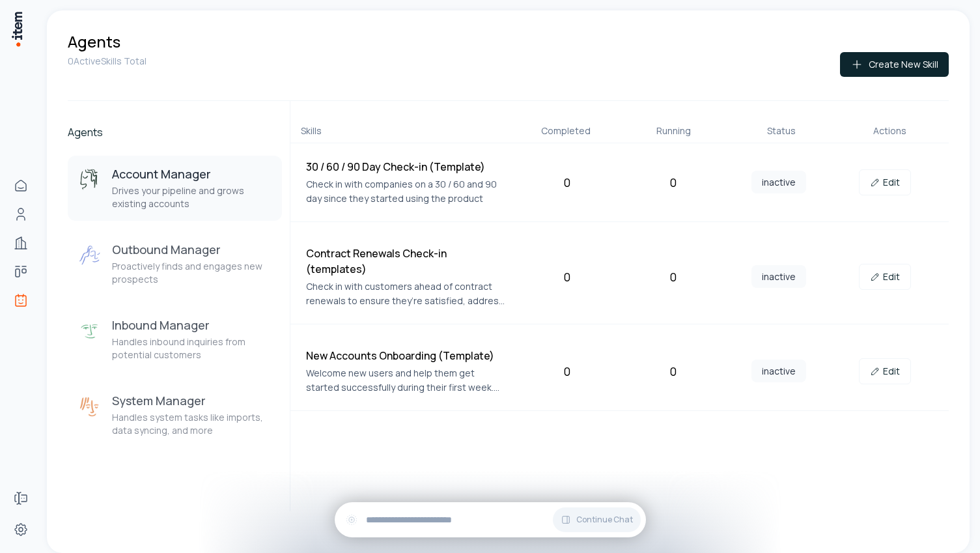 The image size is (980, 553). What do you see at coordinates (94, 42) in the screenshot?
I see `h1: Agents` at bounding box center [94, 42].